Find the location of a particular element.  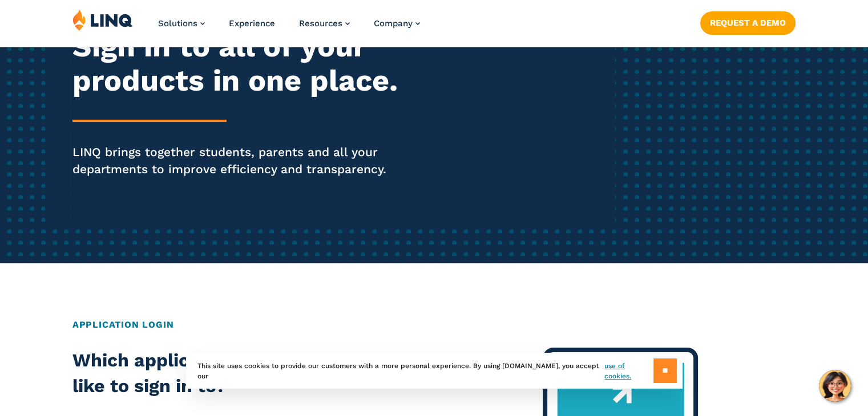

nav: Primary Navigation is located at coordinates (289, 28).